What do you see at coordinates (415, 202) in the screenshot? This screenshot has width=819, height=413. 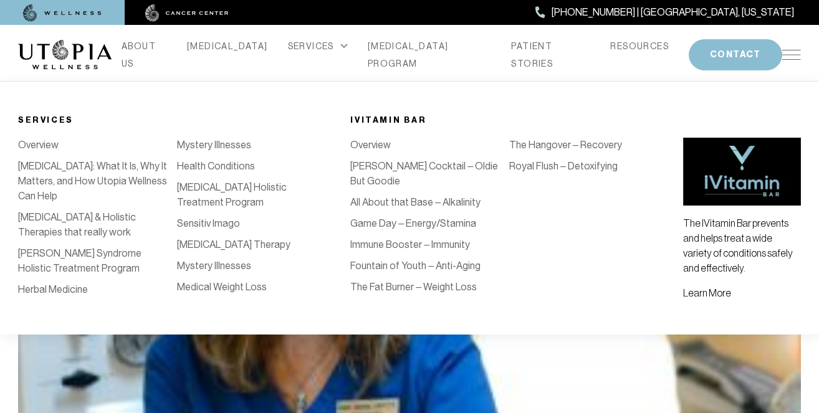 I see `a: All About that Base – Alkalinity` at bounding box center [415, 202].